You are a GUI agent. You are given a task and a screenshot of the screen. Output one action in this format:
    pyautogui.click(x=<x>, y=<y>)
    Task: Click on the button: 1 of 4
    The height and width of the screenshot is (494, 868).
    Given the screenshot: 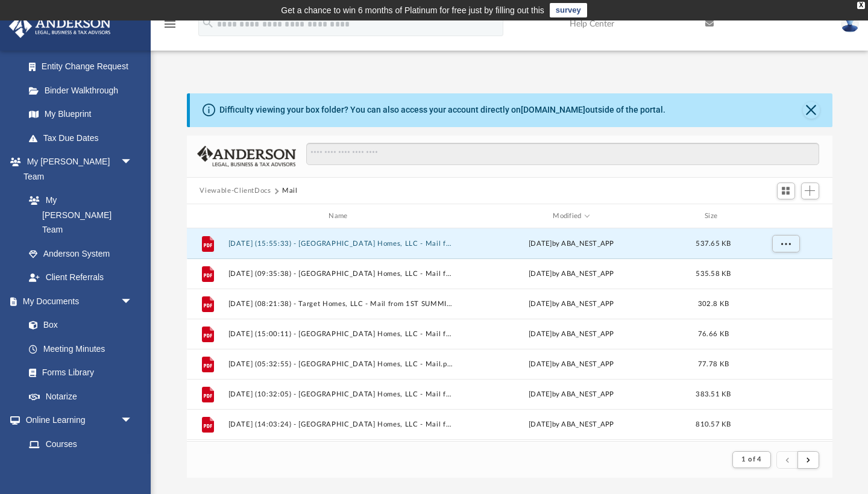 What is the action you would take?
    pyautogui.click(x=751, y=460)
    